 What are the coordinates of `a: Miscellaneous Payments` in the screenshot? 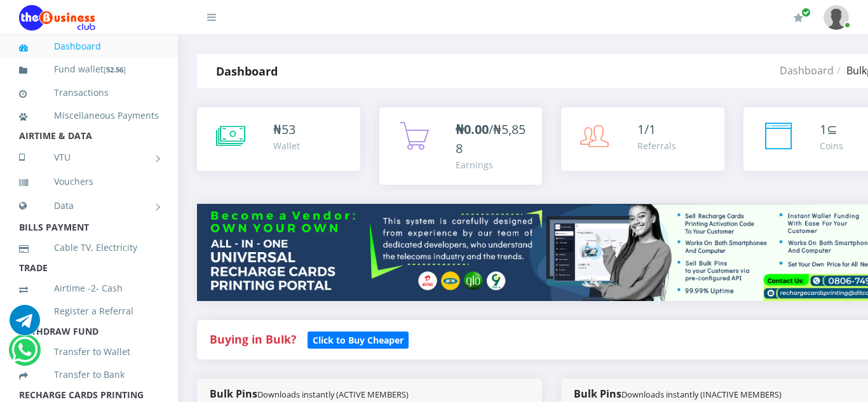 It's located at (89, 116).